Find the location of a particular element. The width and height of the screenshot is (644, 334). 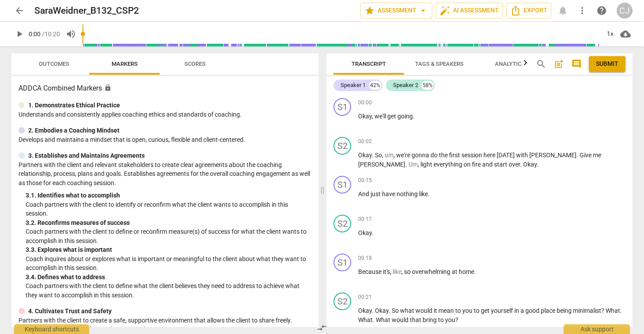

span: on is located at coordinates (467, 164).